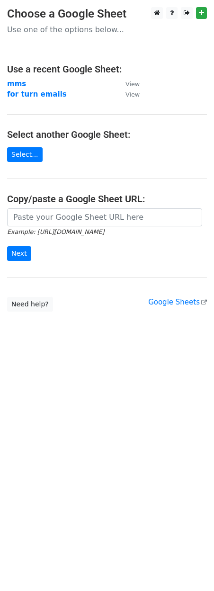  What do you see at coordinates (105, 217) in the screenshot?
I see `input: Paste your Google Sheet URL here` at bounding box center [105, 217].